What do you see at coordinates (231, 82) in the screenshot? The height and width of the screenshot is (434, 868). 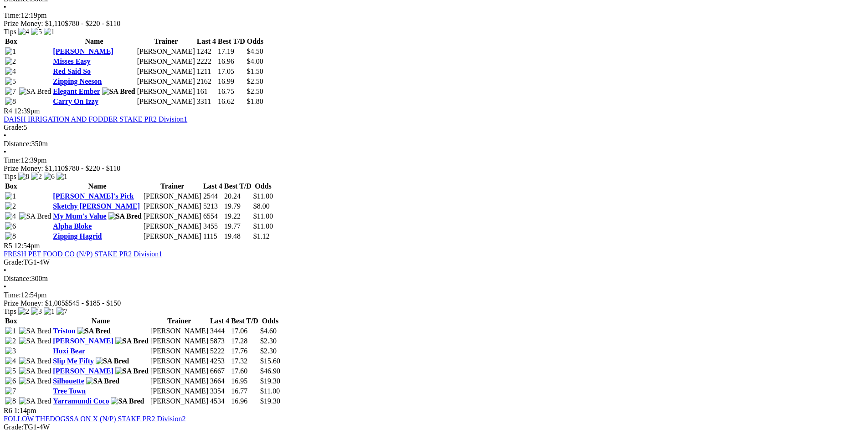 I see `td: 16.99` at bounding box center [231, 82].